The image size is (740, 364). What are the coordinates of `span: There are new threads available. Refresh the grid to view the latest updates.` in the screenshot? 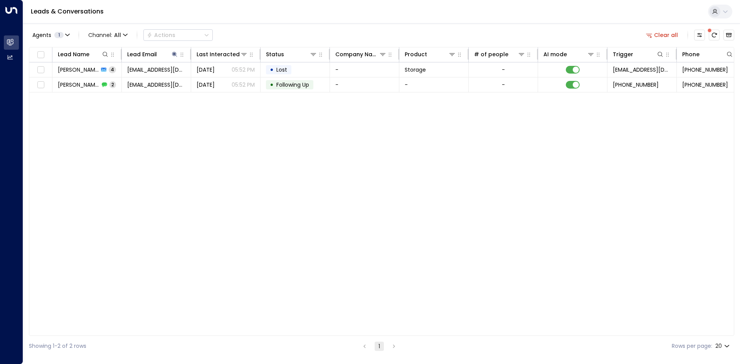 It's located at (714, 35).